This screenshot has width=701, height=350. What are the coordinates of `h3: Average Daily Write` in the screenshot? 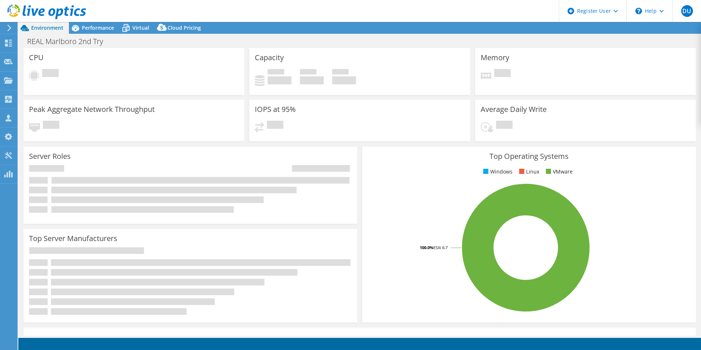 It's located at (513, 109).